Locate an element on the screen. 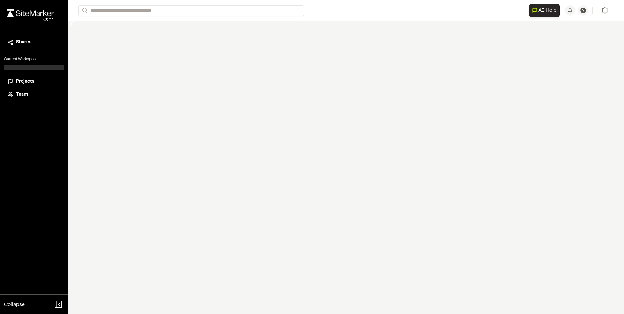  a: Team is located at coordinates (34, 95).